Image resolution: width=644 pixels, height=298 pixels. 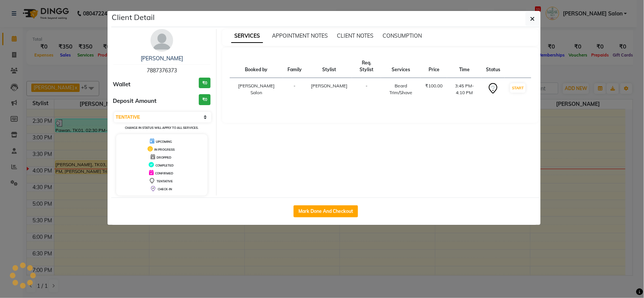 What do you see at coordinates (434, 66) in the screenshot?
I see `th: Price` at bounding box center [434, 66].